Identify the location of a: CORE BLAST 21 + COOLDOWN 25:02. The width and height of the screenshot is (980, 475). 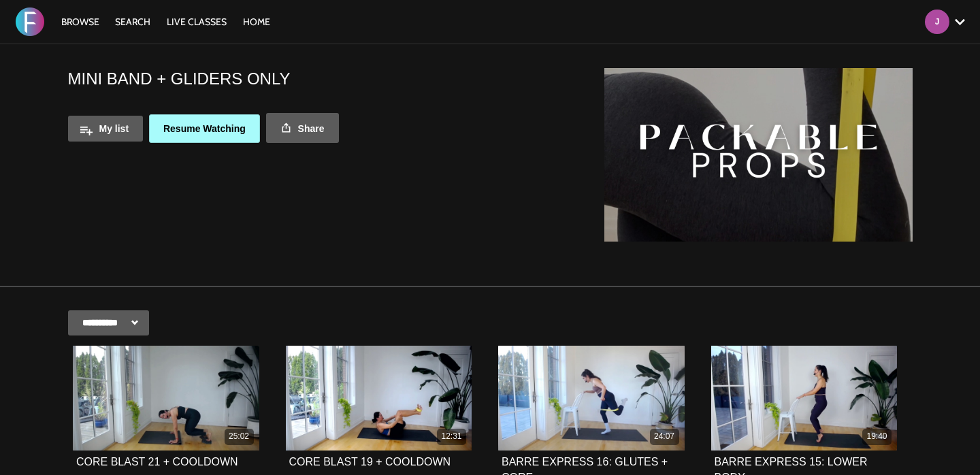
(166, 398).